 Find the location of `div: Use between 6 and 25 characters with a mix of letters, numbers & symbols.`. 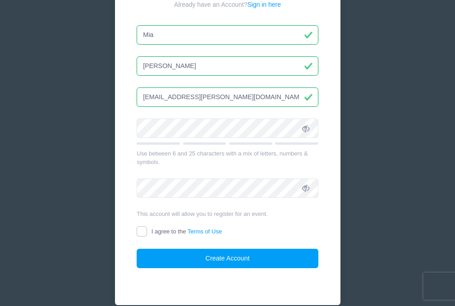

div: Use between 6 and 25 characters with a mix of letters, numbers & symbols. is located at coordinates (227, 158).